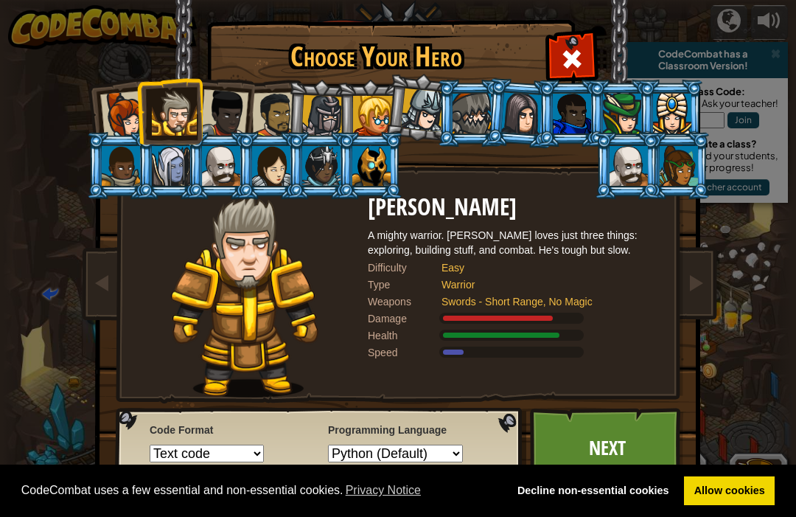  I want to click on span: Programming Language, so click(409, 430).